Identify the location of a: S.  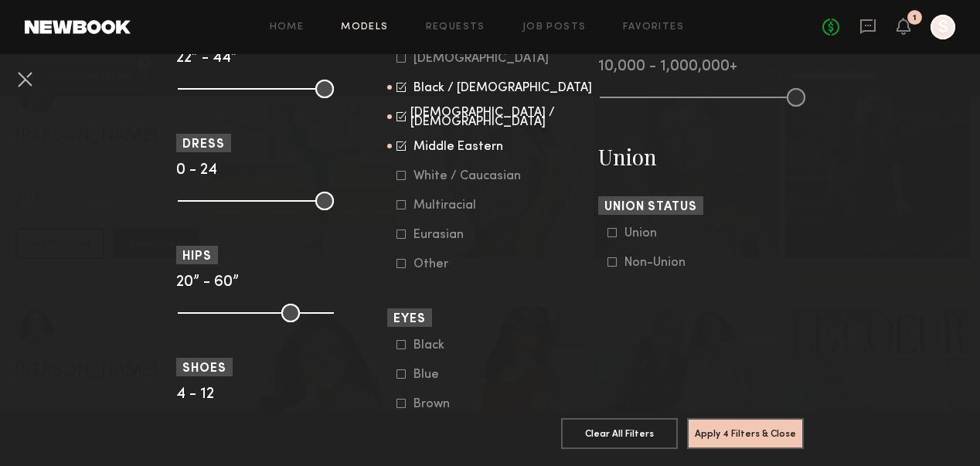
(943, 27).